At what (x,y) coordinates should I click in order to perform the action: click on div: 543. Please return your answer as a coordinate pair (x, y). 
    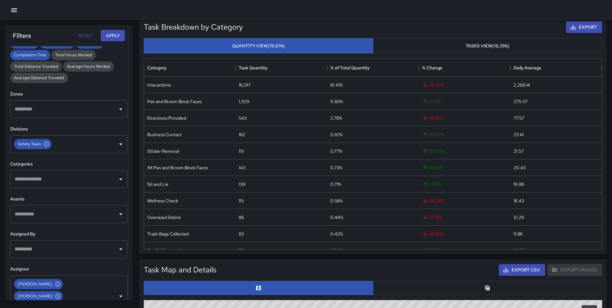
    Looking at the image, I should click on (242, 118).